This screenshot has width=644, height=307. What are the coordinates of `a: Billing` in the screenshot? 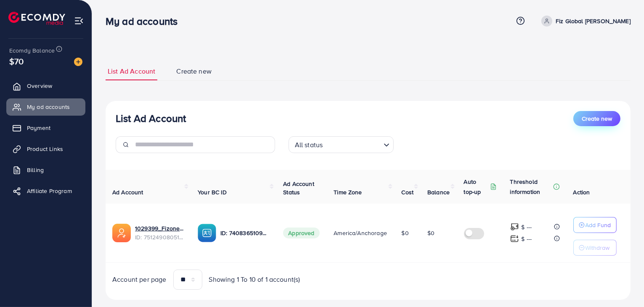 It's located at (46, 170).